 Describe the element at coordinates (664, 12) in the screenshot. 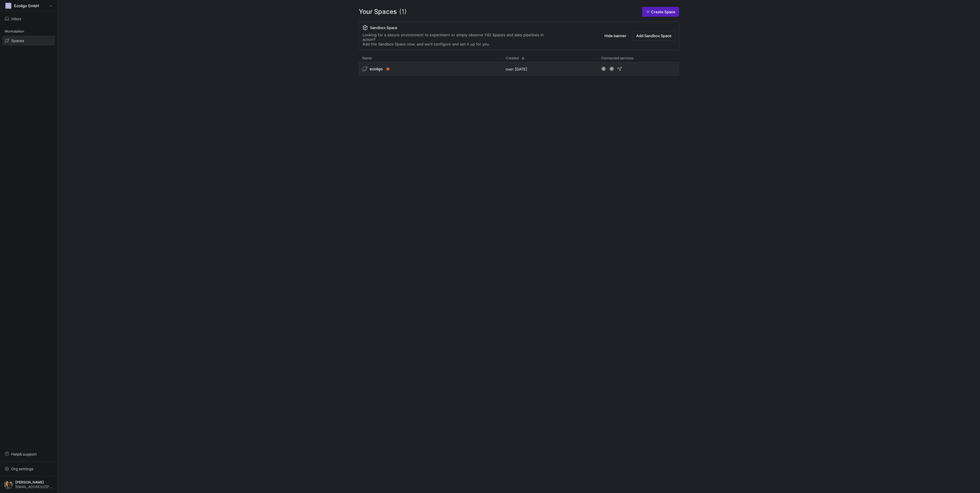

I see `span: Create Space` at that location.